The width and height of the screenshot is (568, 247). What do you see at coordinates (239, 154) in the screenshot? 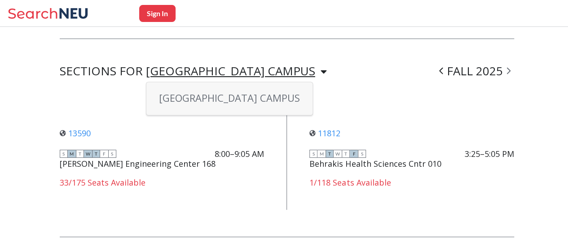
I see `div: 8:00–9:05 AM` at bounding box center [239, 154].